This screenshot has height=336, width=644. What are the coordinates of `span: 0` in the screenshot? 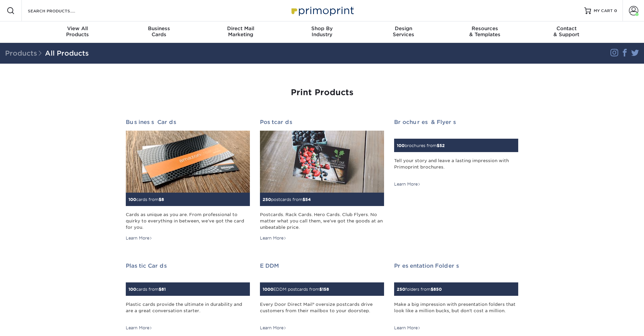 It's located at (615, 11).